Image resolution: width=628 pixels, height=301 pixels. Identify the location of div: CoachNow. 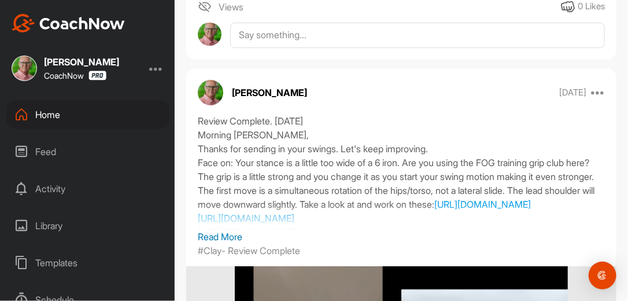
(75, 75).